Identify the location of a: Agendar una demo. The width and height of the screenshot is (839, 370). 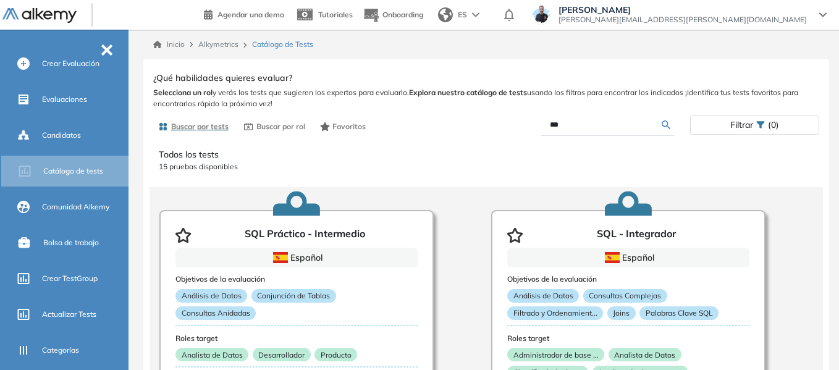
(244, 14).